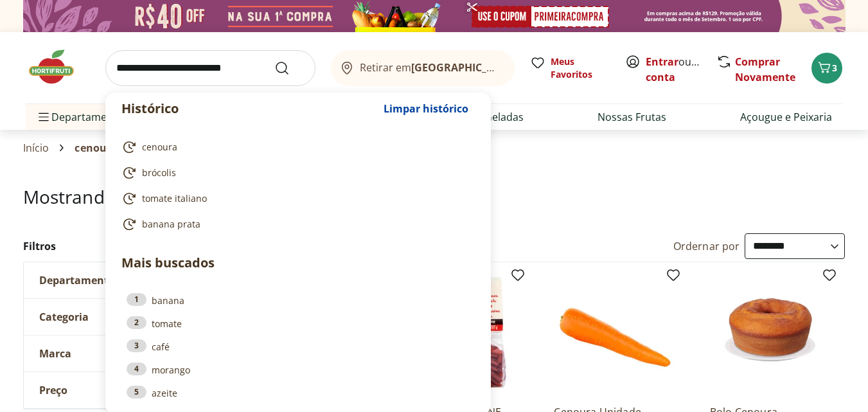  Describe the element at coordinates (58, 67) in the screenshot. I see `img: Hortifruti` at that location.